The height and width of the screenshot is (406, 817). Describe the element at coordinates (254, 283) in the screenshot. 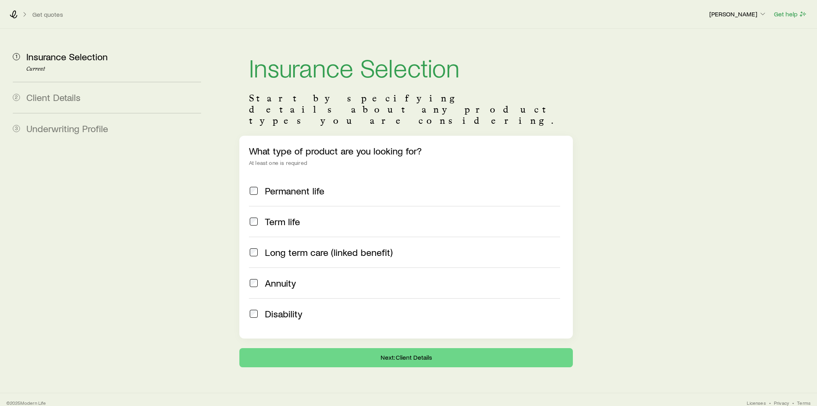

I see `input: Annuity` at that location.